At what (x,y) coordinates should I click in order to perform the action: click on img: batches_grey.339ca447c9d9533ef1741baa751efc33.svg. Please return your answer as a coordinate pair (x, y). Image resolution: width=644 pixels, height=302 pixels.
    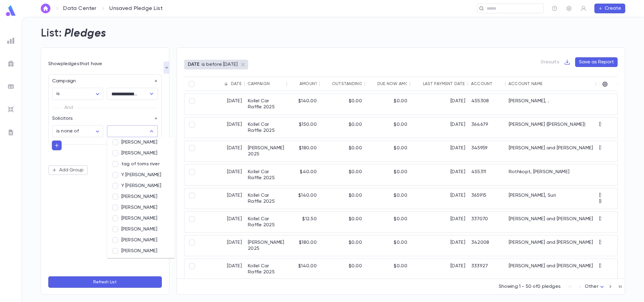
    Looking at the image, I should click on (11, 87).